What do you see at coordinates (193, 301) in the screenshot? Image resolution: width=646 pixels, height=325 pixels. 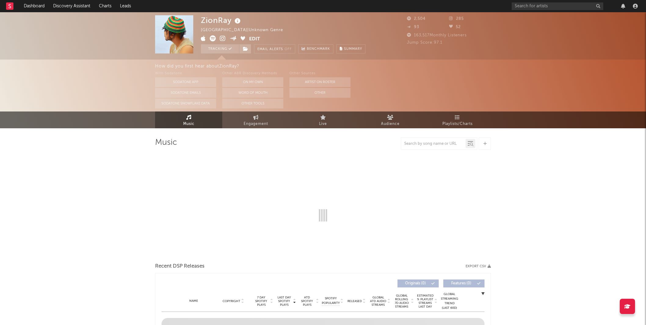 I see `div: Name` at bounding box center [193, 301].